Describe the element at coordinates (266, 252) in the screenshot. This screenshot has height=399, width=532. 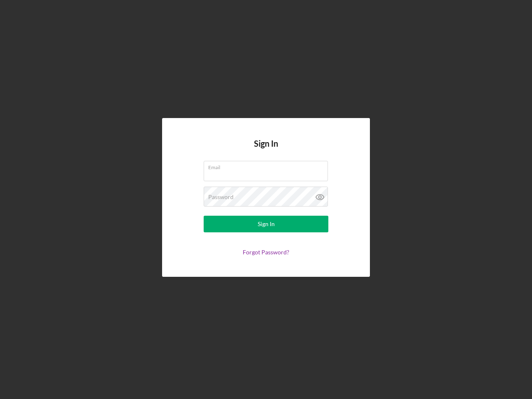
I see `a: Forgot Password?` at that location.